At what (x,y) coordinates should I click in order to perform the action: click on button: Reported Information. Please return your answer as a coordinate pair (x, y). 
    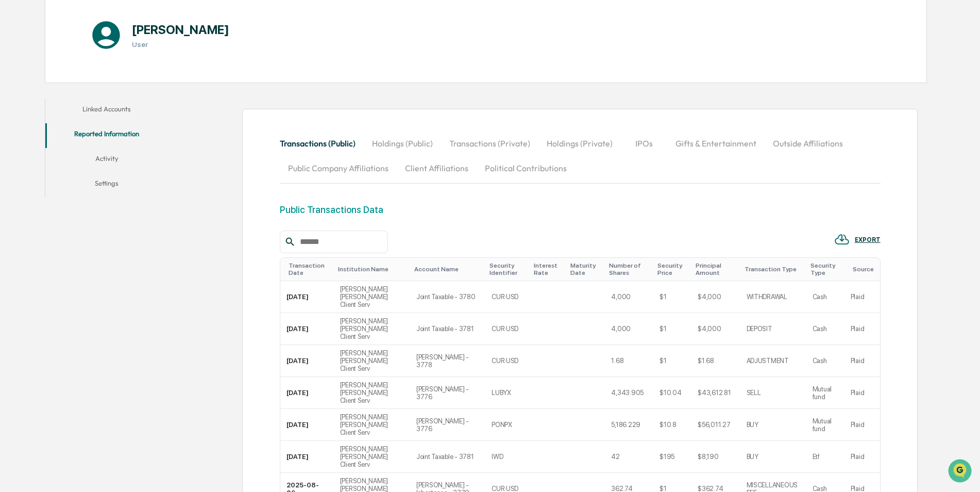
    Looking at the image, I should click on (107, 135).